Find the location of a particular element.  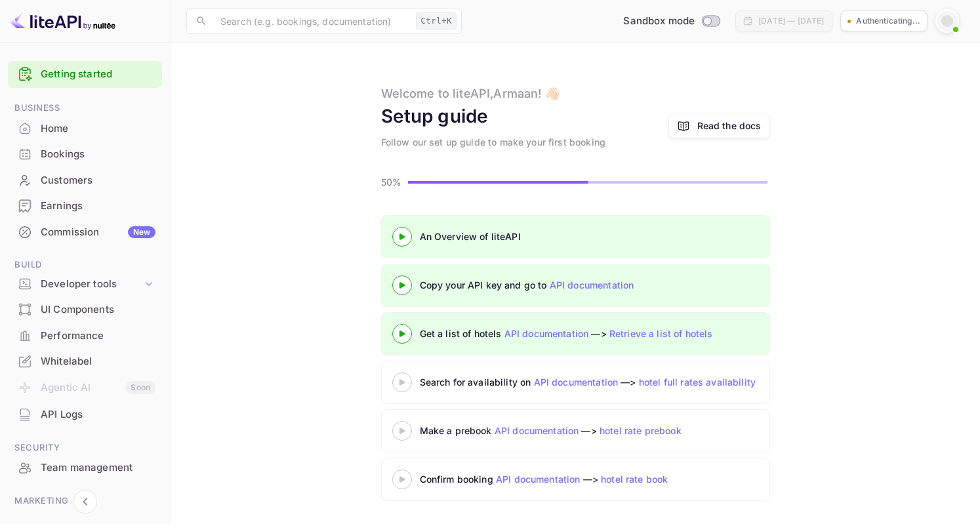

span: Marketing is located at coordinates (85, 501).